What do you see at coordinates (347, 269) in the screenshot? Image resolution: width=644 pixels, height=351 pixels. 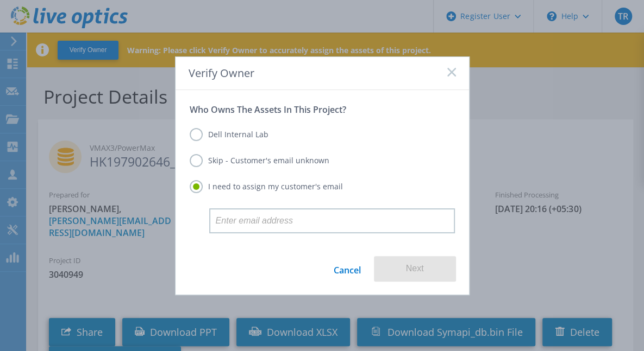 I see `a: Cancel` at bounding box center [347, 269].